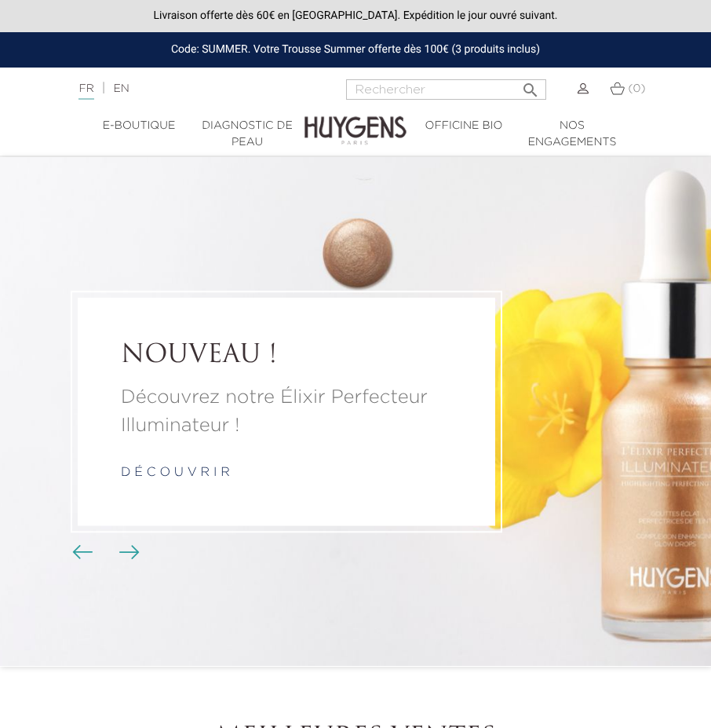  I want to click on a: FR, so click(86, 91).